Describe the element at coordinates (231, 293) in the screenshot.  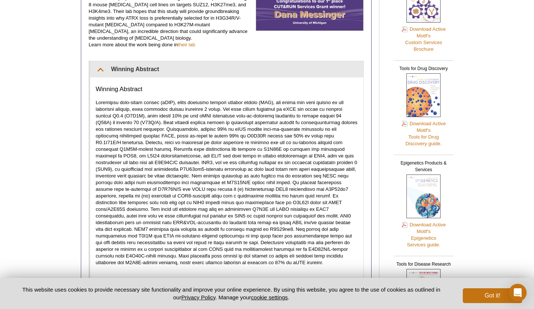
I see `p: This website uses cookies to provide necessary site functionality and improve your online experie...` at that location.